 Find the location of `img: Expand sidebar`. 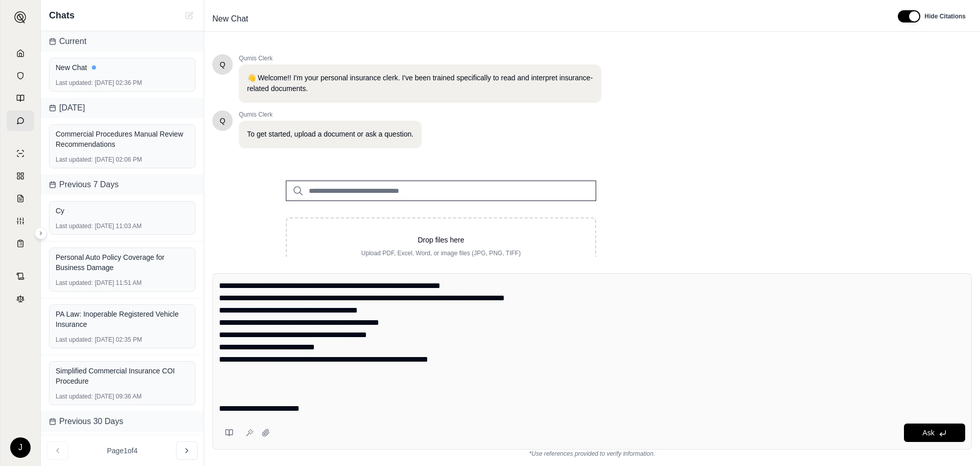

img: Expand sidebar is located at coordinates (21, 17).